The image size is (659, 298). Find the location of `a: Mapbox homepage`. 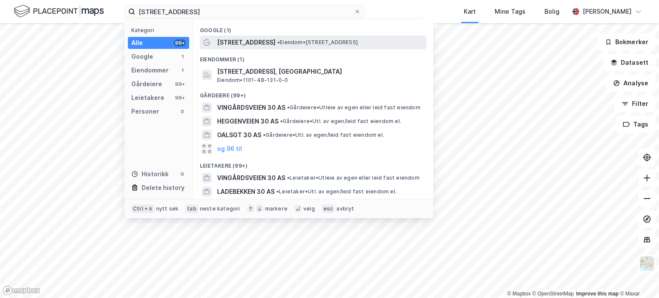

a: Mapbox homepage is located at coordinates (21, 291).